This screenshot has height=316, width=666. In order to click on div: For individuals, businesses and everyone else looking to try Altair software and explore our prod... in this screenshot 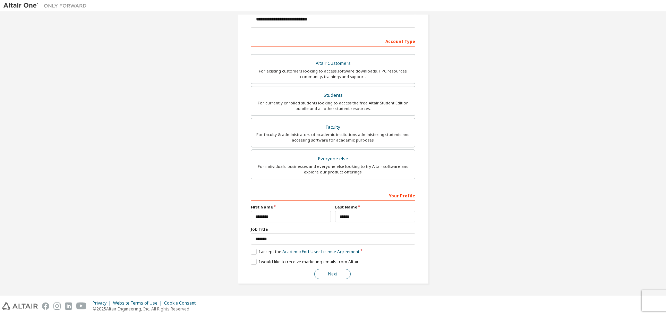, I will do `click(333, 169)`.